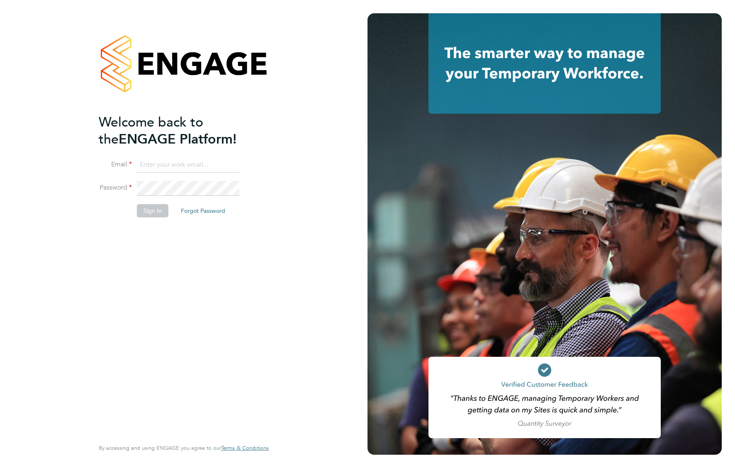  Describe the element at coordinates (188, 165) in the screenshot. I see `input: Enter your work email...` at that location.